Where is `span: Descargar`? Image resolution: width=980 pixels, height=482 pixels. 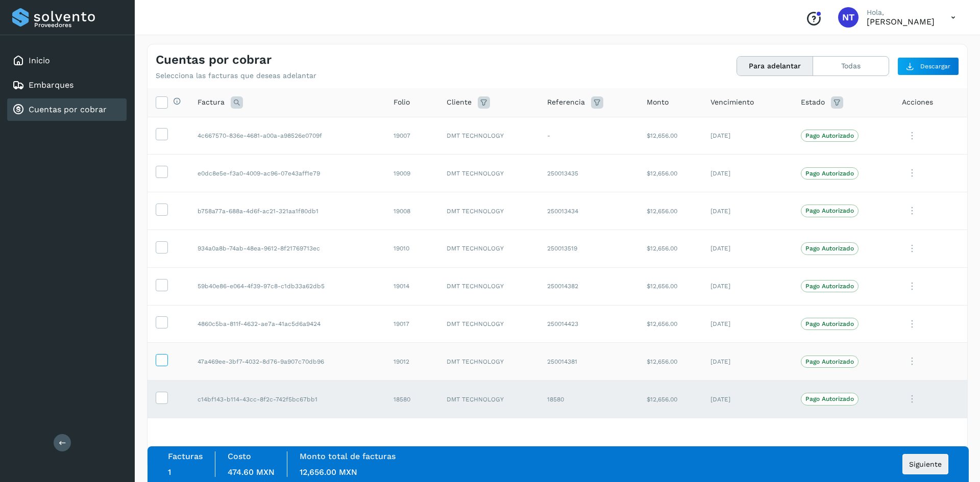
span: Descargar is located at coordinates (935, 66).